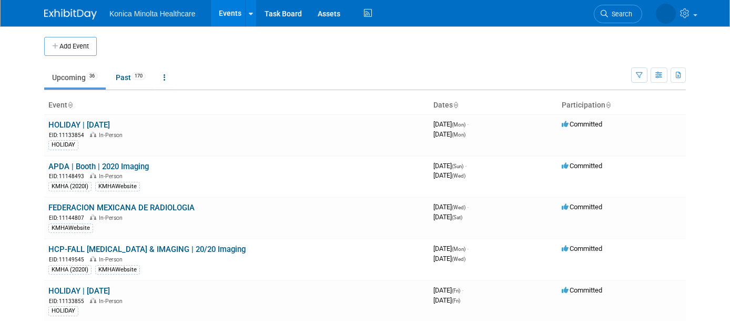 This screenshot has width=730, height=321. I want to click on th: Participation, so click(622, 105).